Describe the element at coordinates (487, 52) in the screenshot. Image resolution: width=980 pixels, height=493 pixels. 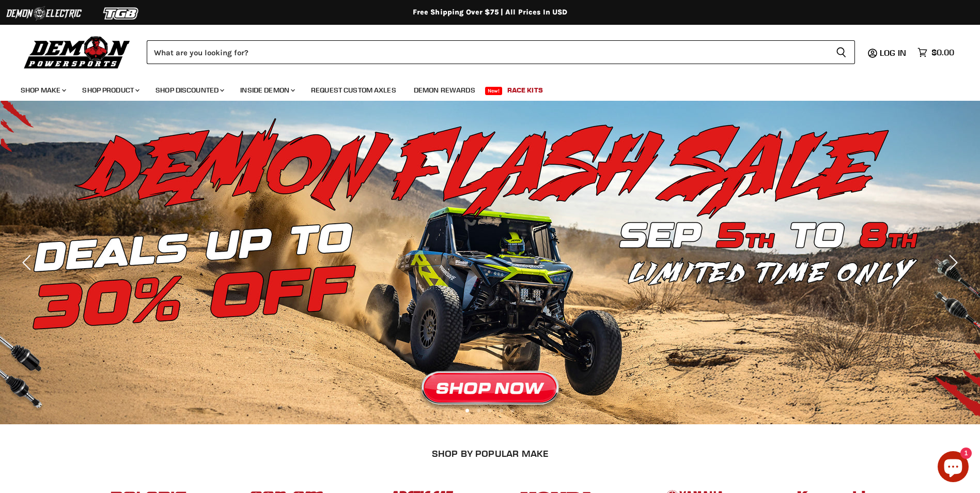
I see `input: Search` at that location.